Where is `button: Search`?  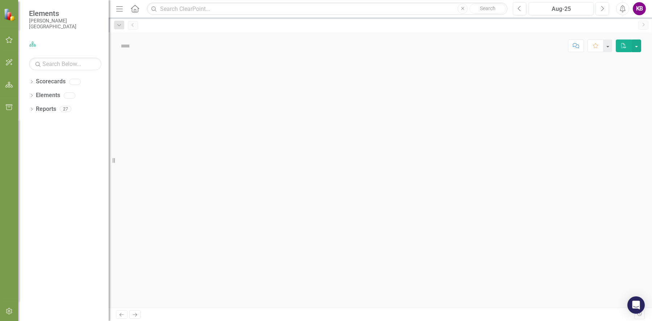
button: Search is located at coordinates (488, 9).